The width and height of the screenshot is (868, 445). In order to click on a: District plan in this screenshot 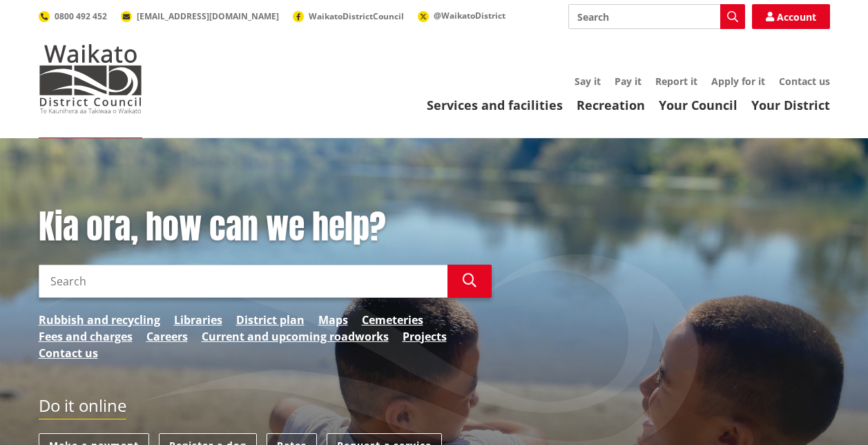, I will do `click(270, 319)`.